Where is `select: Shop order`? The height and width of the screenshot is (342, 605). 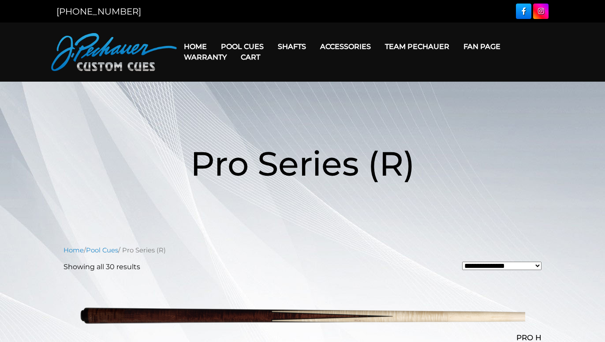
select: Shop order is located at coordinates (502, 265).